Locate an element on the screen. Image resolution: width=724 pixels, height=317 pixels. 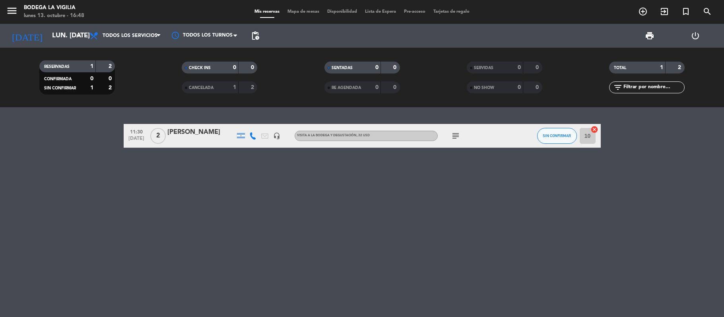
span: pending_actions is located at coordinates (255, 36).